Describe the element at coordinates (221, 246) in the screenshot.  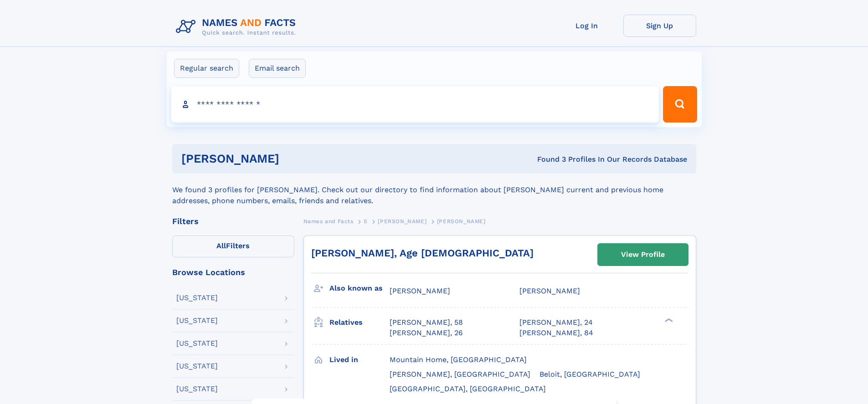
I see `span: All` at that location.